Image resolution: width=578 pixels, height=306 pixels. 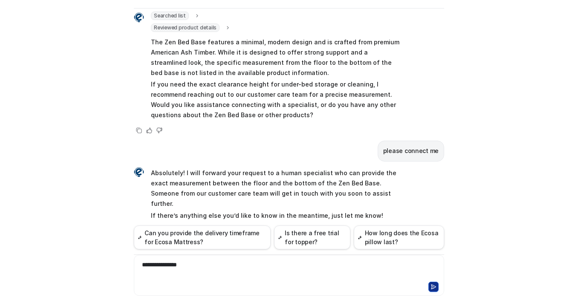 I want to click on span: Searched list, so click(x=170, y=16).